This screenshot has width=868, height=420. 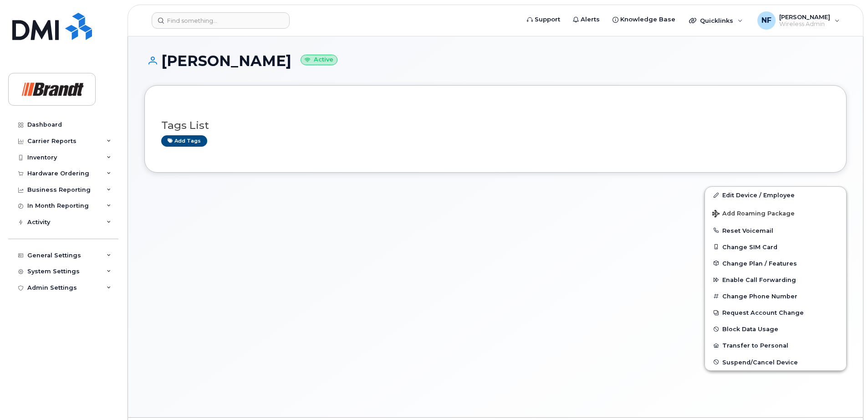 What do you see at coordinates (319, 60) in the screenshot?
I see `small: Active` at bounding box center [319, 60].